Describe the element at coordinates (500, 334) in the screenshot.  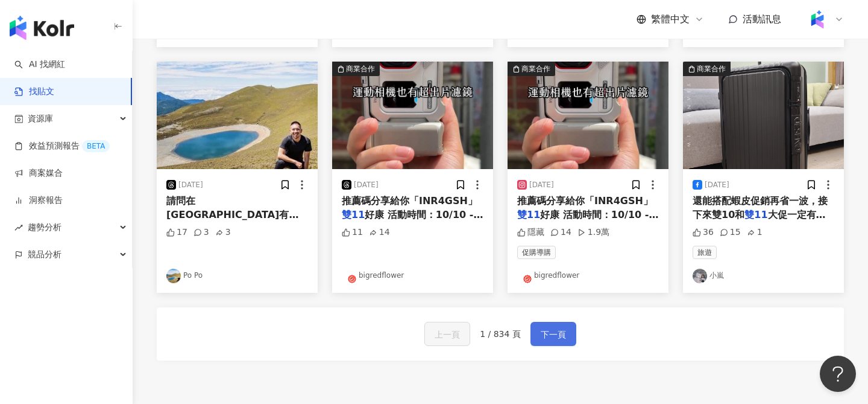
I see `span: 1 / 834 頁` at that location.